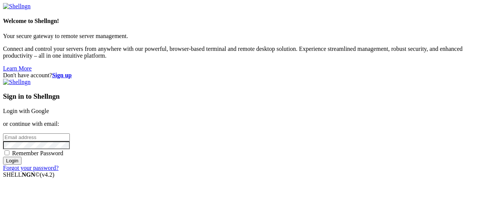  What do you see at coordinates (62, 75) in the screenshot?
I see `strong: Sign up` at bounding box center [62, 75].